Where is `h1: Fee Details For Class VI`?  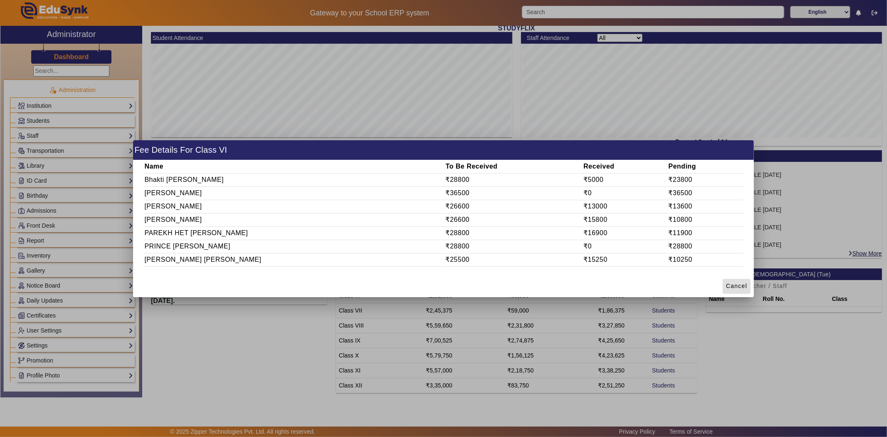
h1: Fee Details For Class VI is located at coordinates (443, 150).